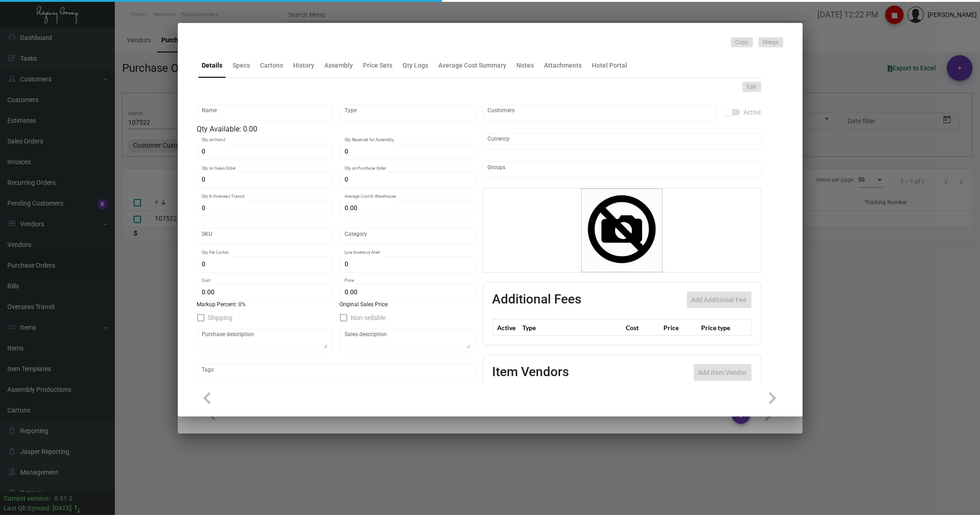 Image resolution: width=980 pixels, height=515 pixels. Describe the element at coordinates (340, 65) in the screenshot. I see `div: Assembly` at that location.